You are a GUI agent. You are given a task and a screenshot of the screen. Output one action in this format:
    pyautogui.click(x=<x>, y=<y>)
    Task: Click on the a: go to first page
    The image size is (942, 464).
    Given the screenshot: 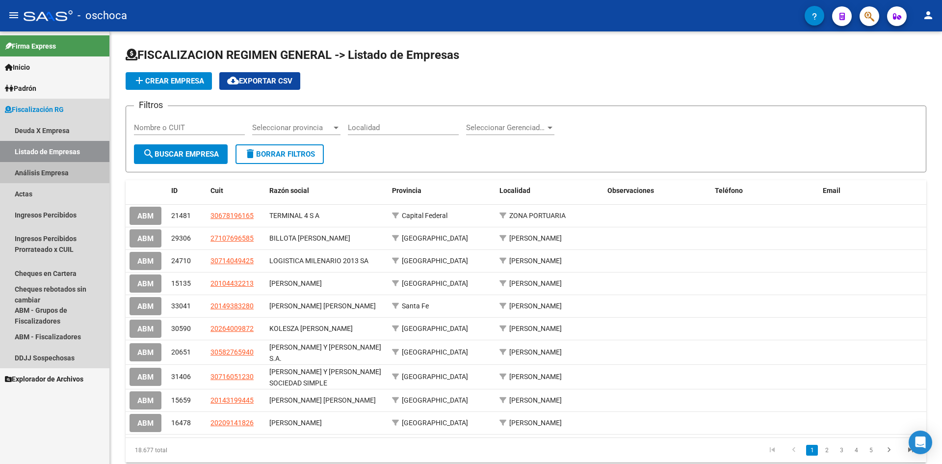 What is the action you would take?
    pyautogui.click(x=772, y=450)
    